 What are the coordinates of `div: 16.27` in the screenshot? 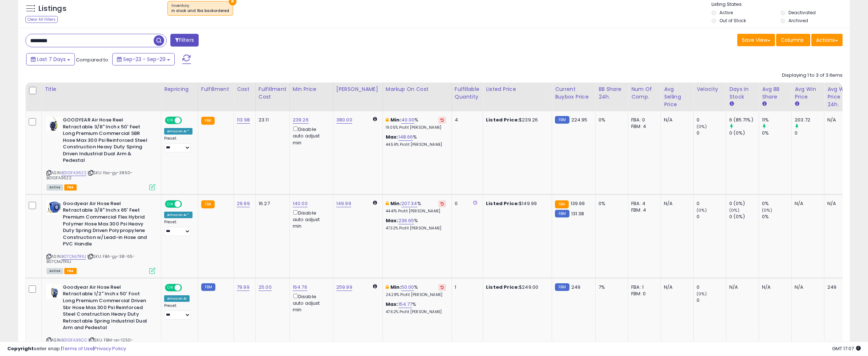 It's located at (271, 204).